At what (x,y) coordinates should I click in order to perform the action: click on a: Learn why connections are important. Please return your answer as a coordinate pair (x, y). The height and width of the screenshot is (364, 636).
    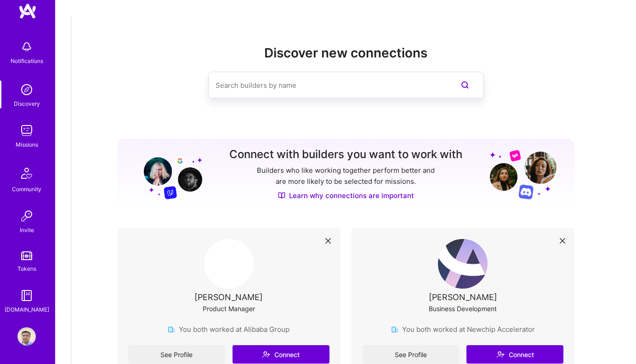
    Looking at the image, I should click on (346, 195).